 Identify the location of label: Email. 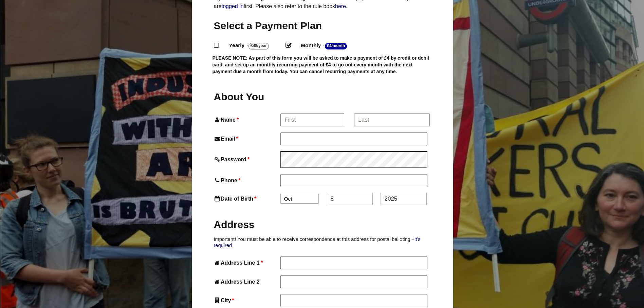
(247, 139).